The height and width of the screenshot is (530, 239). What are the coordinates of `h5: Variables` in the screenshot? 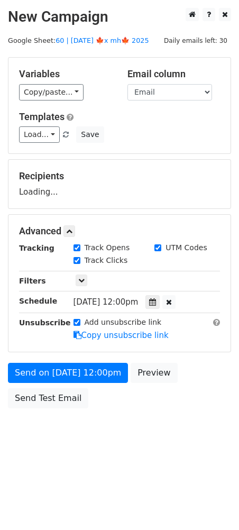 It's located at (65, 74).